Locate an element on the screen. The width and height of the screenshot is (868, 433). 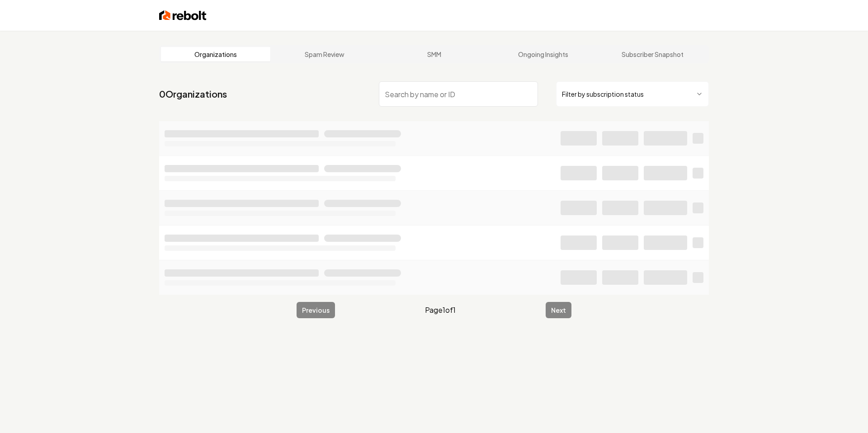
input: Search by name or ID is located at coordinates (459, 94).